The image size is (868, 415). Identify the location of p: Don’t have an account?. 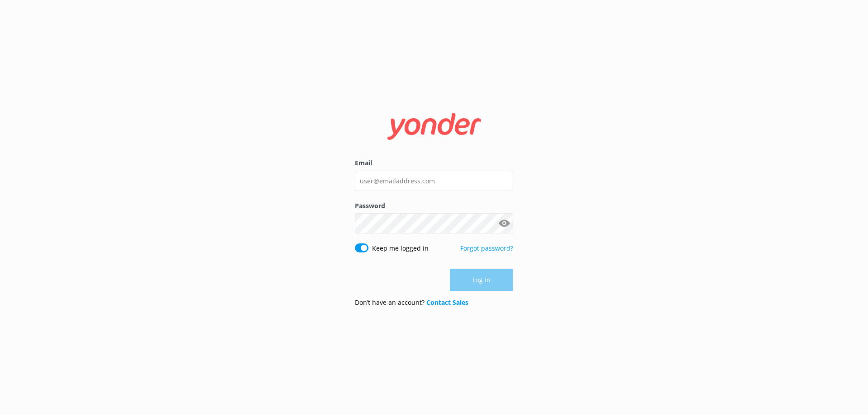
(411, 303).